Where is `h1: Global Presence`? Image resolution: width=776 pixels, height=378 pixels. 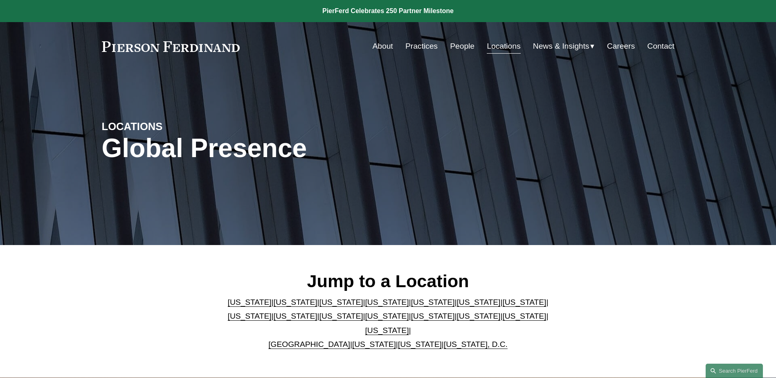
h1: Global Presence is located at coordinates (293, 148).